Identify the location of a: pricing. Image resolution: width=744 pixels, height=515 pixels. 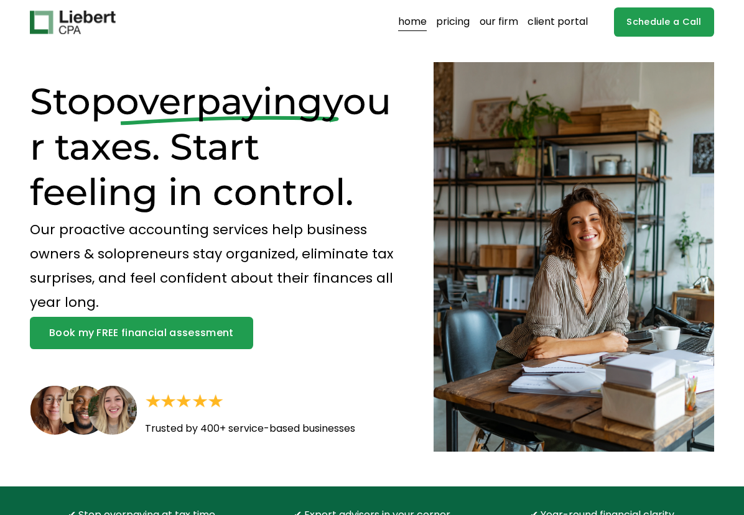
(453, 22).